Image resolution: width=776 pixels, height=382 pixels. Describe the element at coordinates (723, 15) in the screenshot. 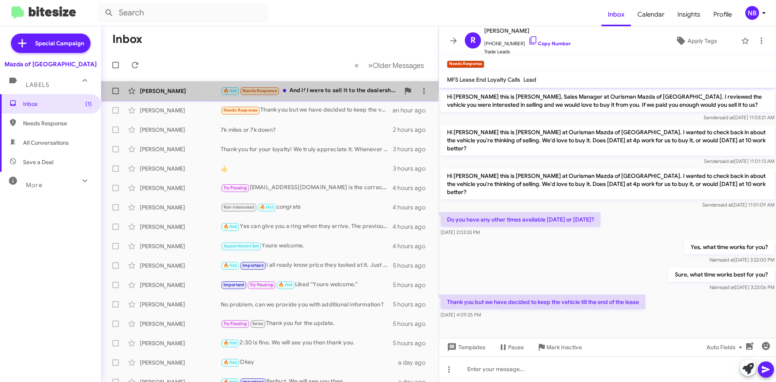

I see `span: Profile` at that location.